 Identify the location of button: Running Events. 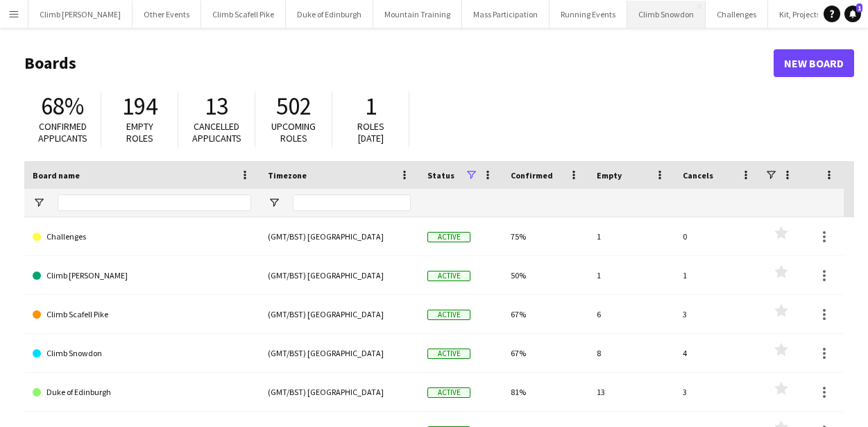
(588, 14).